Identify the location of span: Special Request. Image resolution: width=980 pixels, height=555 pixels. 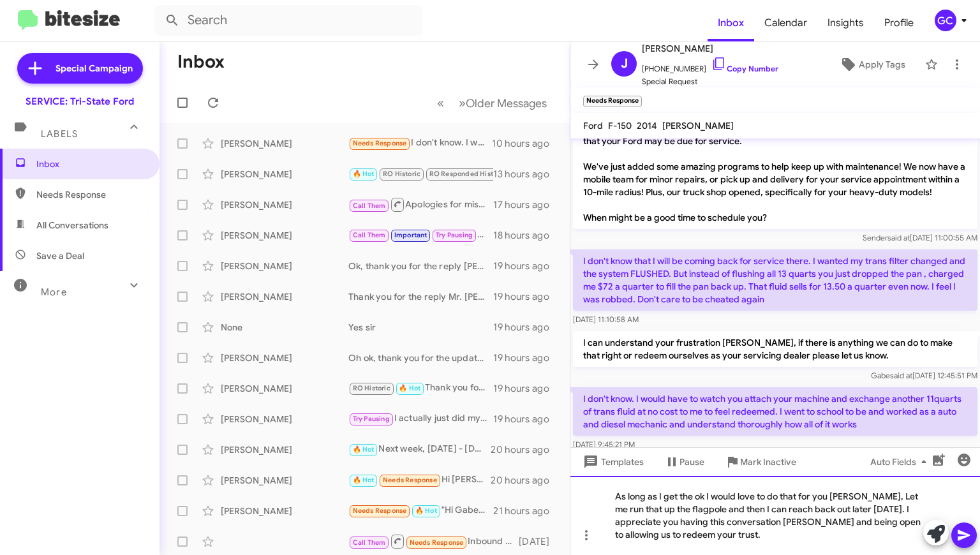
(710, 82).